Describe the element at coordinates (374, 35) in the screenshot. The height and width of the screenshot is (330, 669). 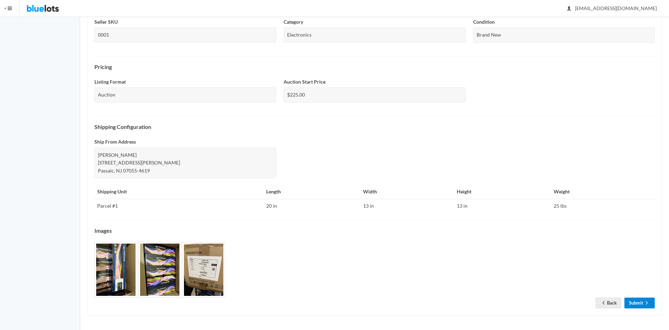
I see `div: Electronics` at that location.